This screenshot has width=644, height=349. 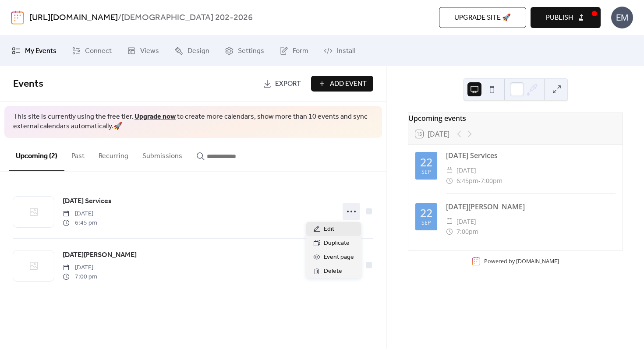 What do you see at coordinates (113, 154) in the screenshot?
I see `button: Recurring` at bounding box center [113, 154].